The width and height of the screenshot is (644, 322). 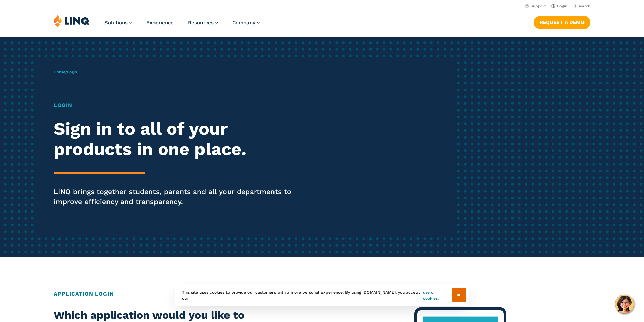 What do you see at coordinates (584, 6) in the screenshot?
I see `span: Search` at bounding box center [584, 6].